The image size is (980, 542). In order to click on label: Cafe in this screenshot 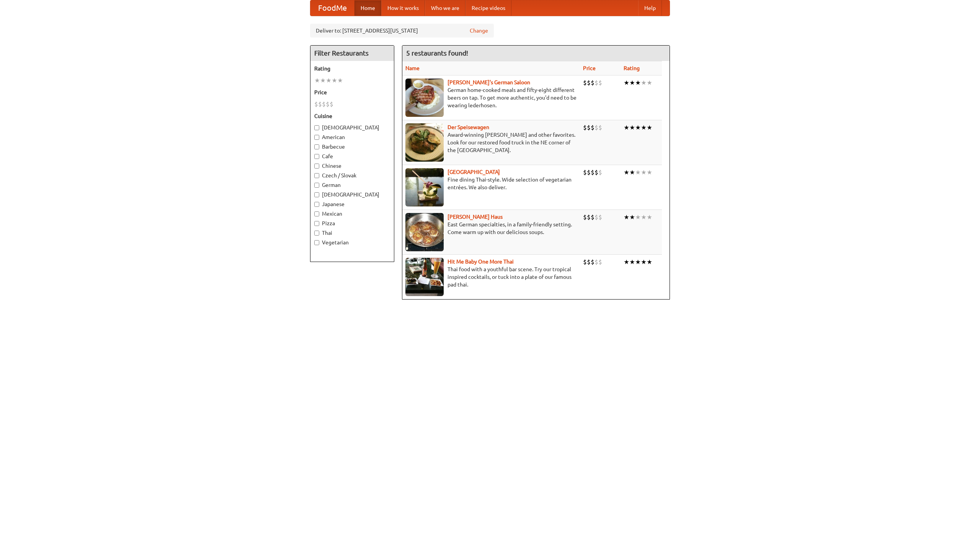, I will do `click(352, 156)`.